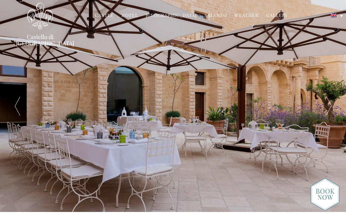 The image size is (346, 219). Describe the element at coordinates (324, 194) in the screenshot. I see `img: new-booknow.png` at that location.